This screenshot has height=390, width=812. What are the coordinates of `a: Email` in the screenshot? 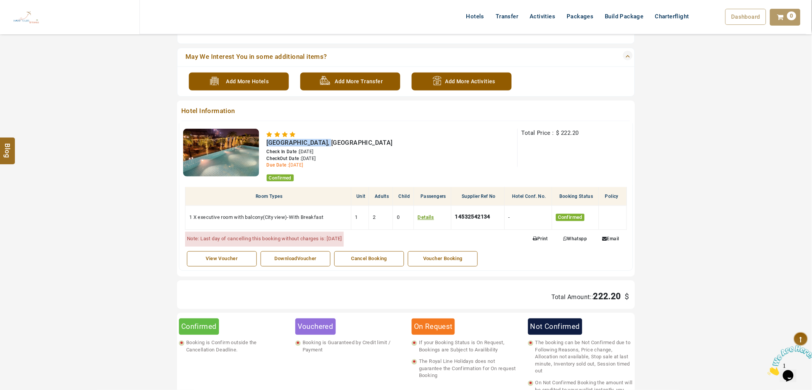 It's located at (611, 239).